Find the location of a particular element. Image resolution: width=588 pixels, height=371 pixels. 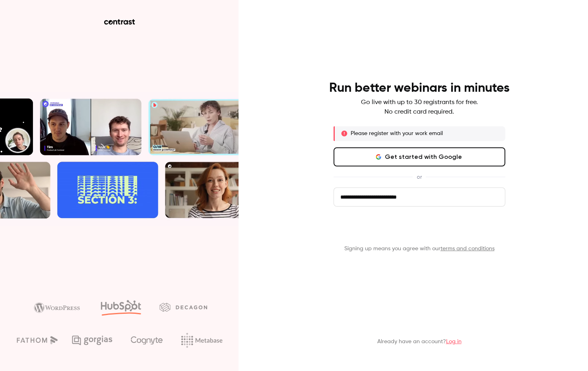

a: Log in is located at coordinates (453, 342).